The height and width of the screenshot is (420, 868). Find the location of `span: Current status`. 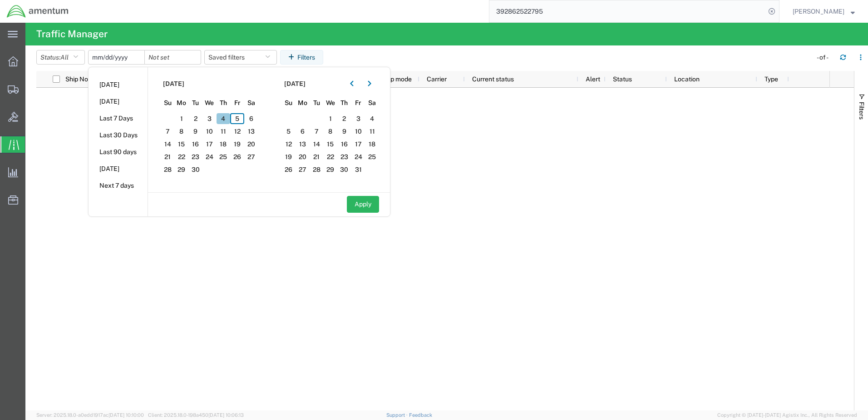

span: Current status is located at coordinates (493, 79).